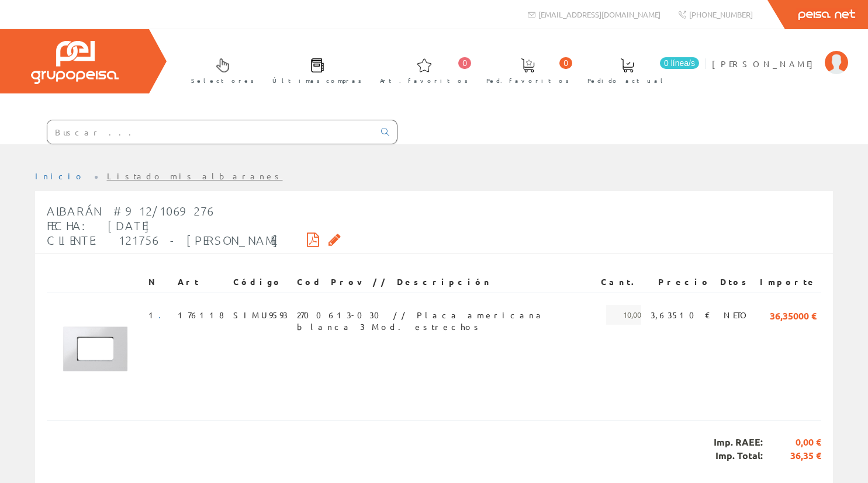 This screenshot has width=868, height=483. What do you see at coordinates (627, 81) in the screenshot?
I see `span: Pedido actual` at bounding box center [627, 81].